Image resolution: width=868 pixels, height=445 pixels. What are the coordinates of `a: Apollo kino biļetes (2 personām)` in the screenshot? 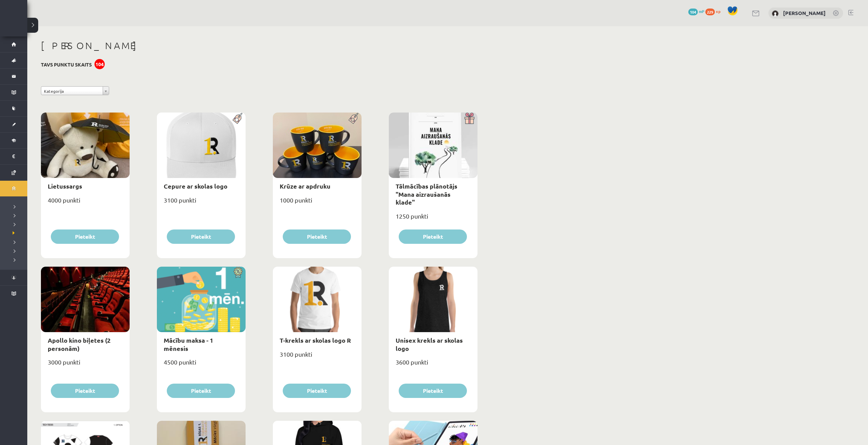 It's located at (79, 344).